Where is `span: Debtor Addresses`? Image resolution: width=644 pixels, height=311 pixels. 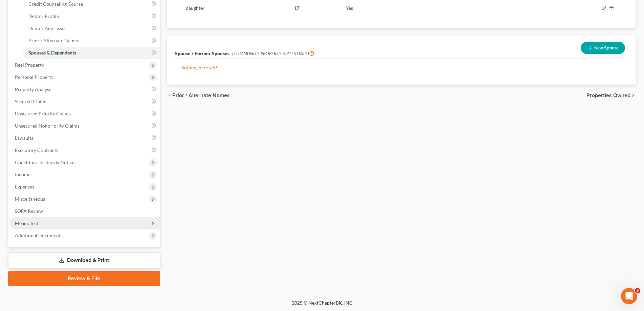
span: Debtor Addresses is located at coordinates (47, 28).